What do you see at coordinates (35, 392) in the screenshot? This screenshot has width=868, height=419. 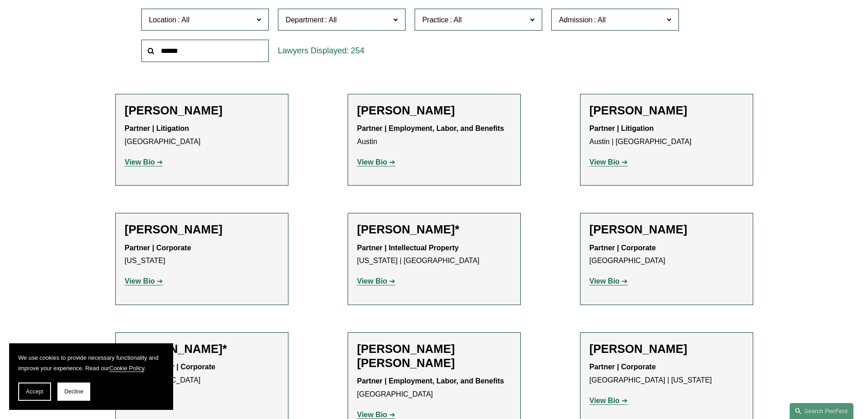 I see `button: Accept` at bounding box center [35, 392].